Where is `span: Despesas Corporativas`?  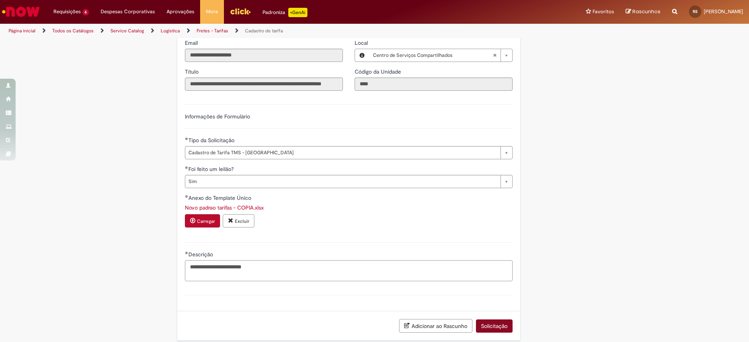
span: Despesas Corporativas is located at coordinates (128, 12).